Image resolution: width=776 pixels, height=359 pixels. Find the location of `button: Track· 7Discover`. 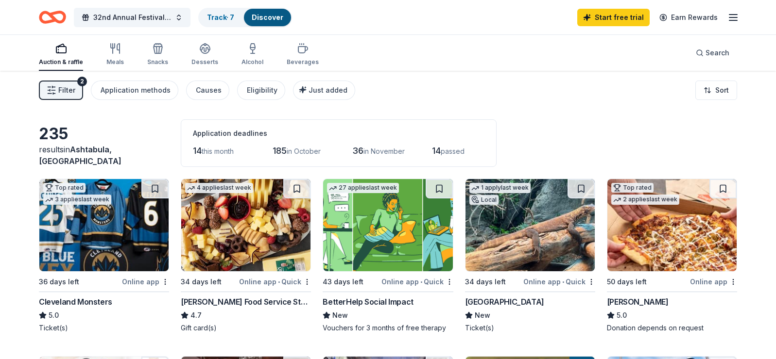

button: Track· 7Discover is located at coordinates (245, 17).